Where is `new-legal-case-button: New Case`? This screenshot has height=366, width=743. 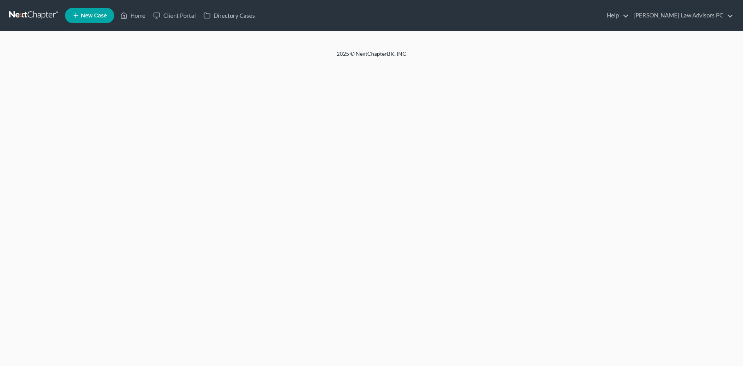 new-legal-case-button: New Case is located at coordinates (89, 15).